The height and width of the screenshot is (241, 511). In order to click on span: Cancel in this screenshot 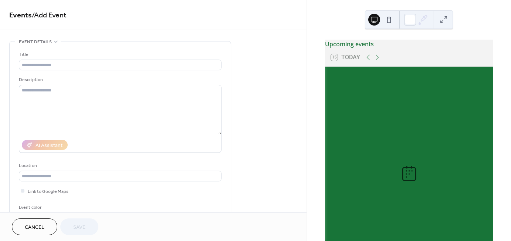, I will do `click(34, 227)`.